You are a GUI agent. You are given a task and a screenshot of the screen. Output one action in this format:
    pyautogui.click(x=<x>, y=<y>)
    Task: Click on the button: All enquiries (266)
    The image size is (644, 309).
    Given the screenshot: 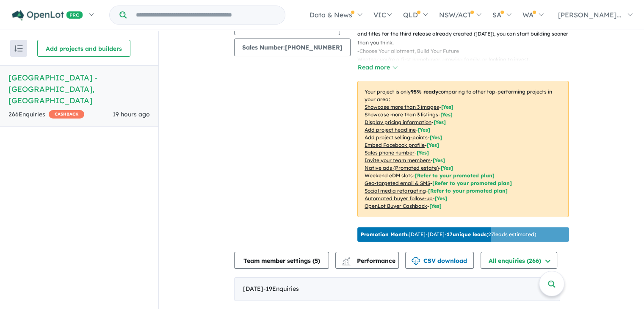 What is the action you would take?
    pyautogui.click(x=519, y=260)
    